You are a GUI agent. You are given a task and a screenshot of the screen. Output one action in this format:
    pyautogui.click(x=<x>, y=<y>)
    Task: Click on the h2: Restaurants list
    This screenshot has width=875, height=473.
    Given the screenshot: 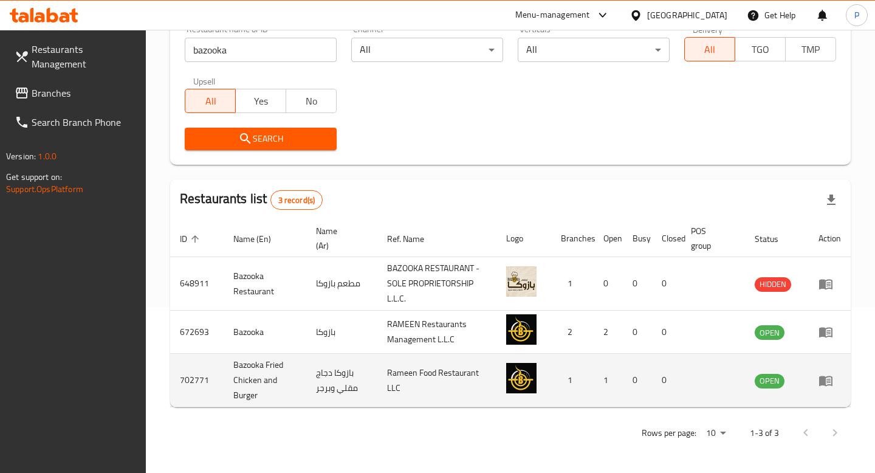 What is the action you would take?
    pyautogui.click(x=251, y=199)
    